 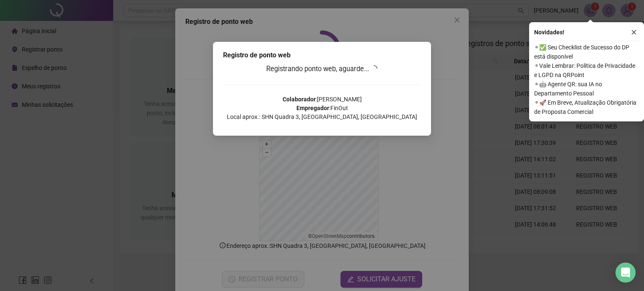 What do you see at coordinates (299, 99) in the screenshot?
I see `strong: Colaborador` at bounding box center [299, 99].